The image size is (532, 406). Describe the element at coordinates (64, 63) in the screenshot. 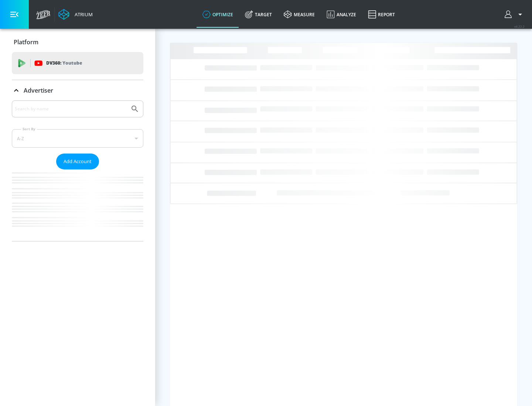

I see `p: DV360:` at that location.